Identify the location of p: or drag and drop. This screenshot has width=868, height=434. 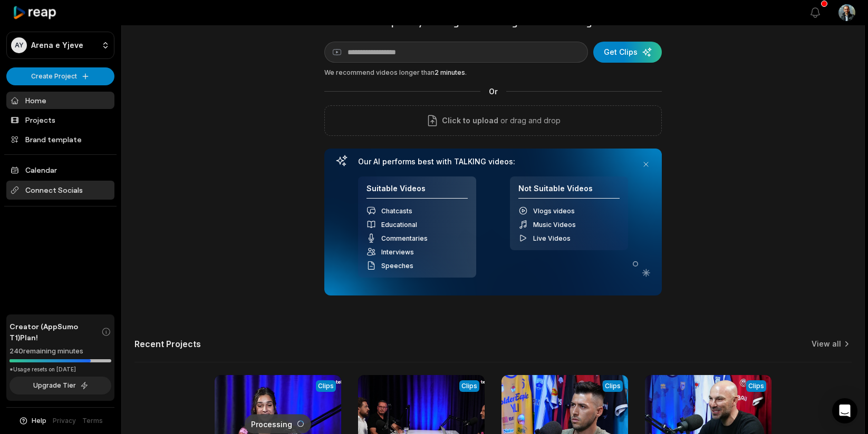
(529, 121).